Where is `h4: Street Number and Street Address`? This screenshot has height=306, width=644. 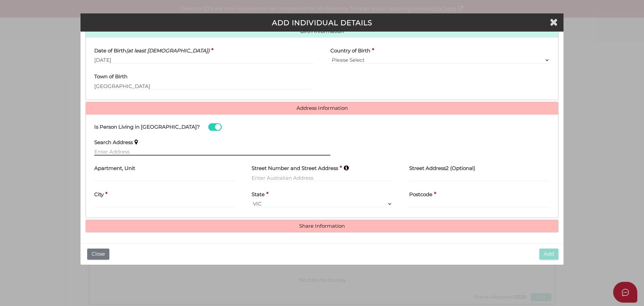
h4: Street Number and Street Address is located at coordinates (295, 168).